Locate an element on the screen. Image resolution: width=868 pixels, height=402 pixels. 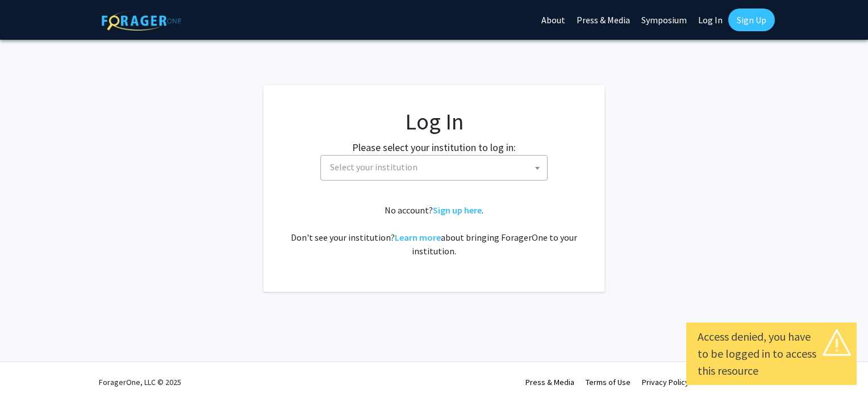
h1: Log In is located at coordinates (434, 121).